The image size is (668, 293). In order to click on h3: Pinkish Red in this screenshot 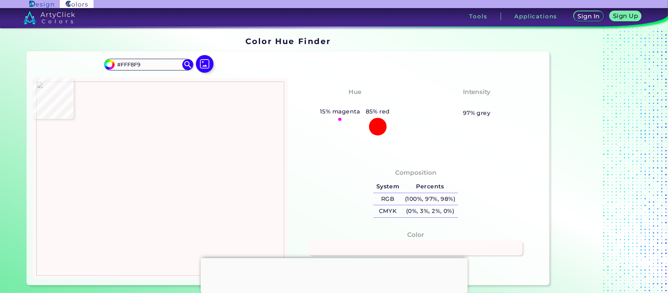, I will do `click(355, 103)`.